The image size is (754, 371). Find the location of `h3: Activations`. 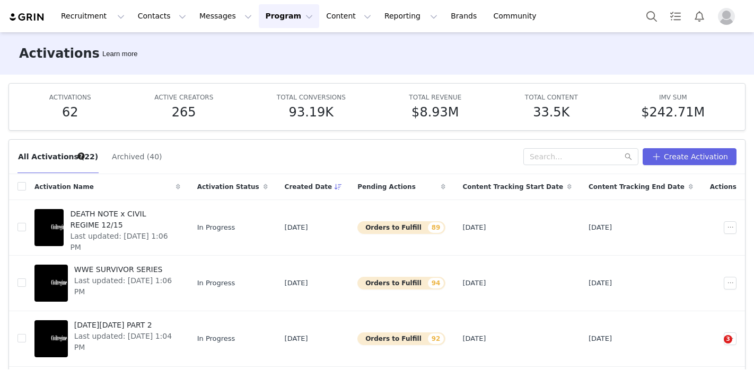

h3: Activations is located at coordinates (59, 54).